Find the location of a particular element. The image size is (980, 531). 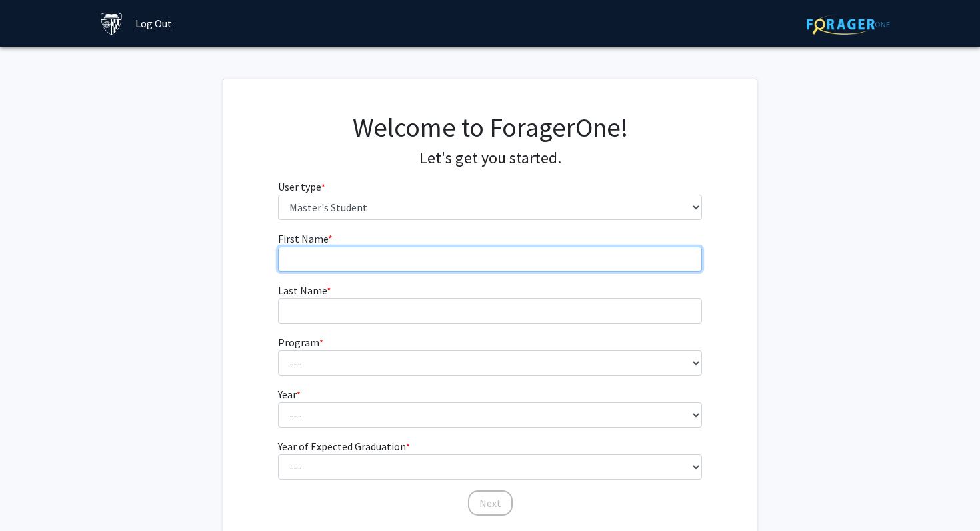

img: Johns Hopkins University Logo is located at coordinates (111, 24).